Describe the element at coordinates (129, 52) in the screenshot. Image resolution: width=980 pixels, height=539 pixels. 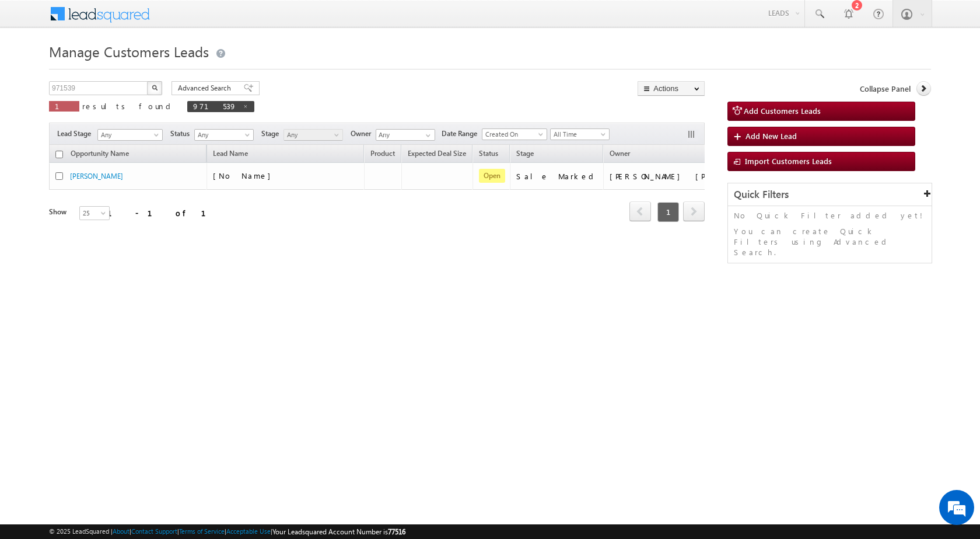
I see `span: Manage Customers Leads` at that location.